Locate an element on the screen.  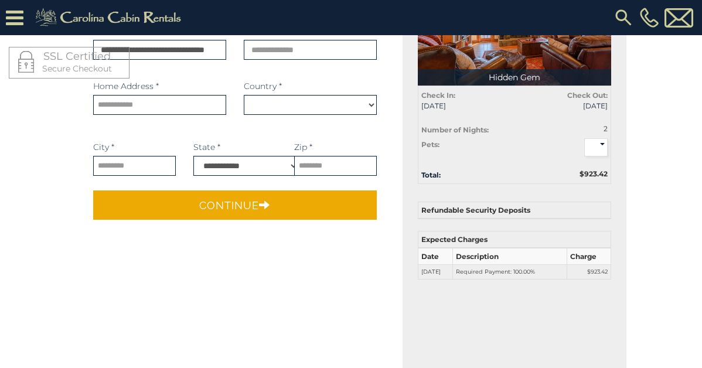
th: Date is located at coordinates (435, 256).